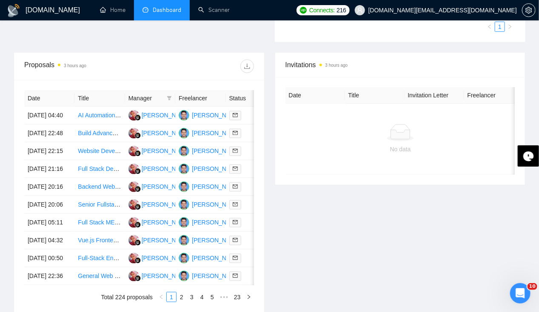  Describe the element at coordinates (127, 297) in the screenshot. I see `li: Total 224 proposals` at that location.